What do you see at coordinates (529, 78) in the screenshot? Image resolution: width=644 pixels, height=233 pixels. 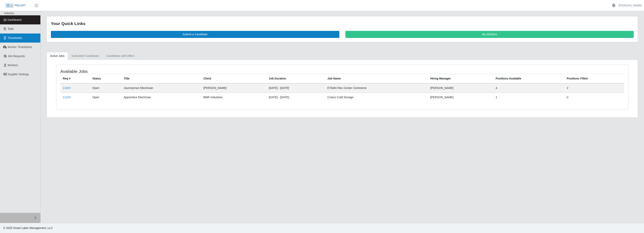 I see `th: Positions Available` at bounding box center [529, 78].